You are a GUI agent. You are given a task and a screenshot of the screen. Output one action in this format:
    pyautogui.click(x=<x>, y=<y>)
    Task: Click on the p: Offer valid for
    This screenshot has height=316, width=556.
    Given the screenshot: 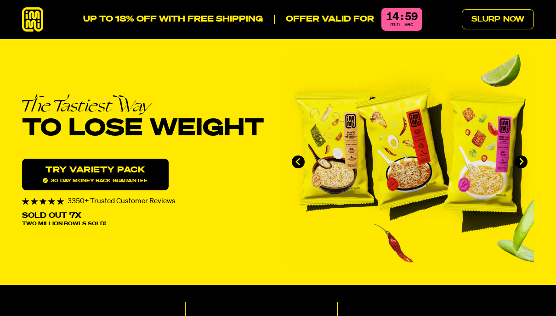 What is the action you would take?
    pyautogui.click(x=324, y=20)
    